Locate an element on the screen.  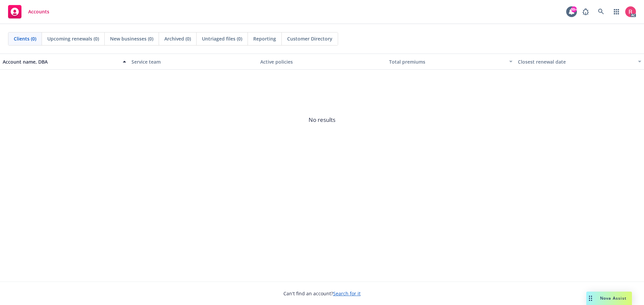
div: Active policies is located at coordinates (322, 62).